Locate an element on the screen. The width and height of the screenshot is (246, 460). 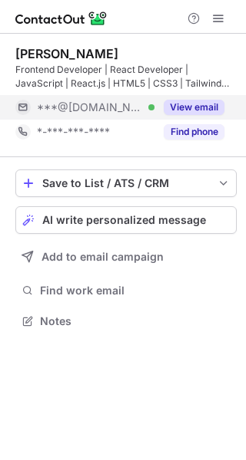
button: AI write personalized message is located at coordinates (126, 220).